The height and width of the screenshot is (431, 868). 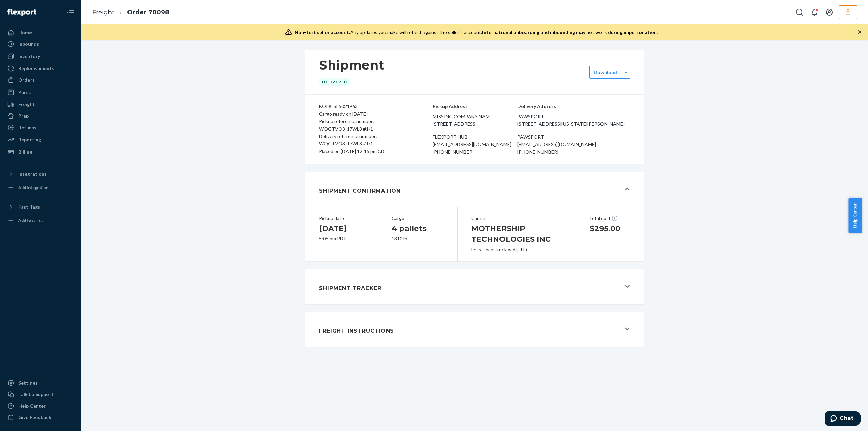 I want to click on div: Delivered, so click(x=335, y=82).